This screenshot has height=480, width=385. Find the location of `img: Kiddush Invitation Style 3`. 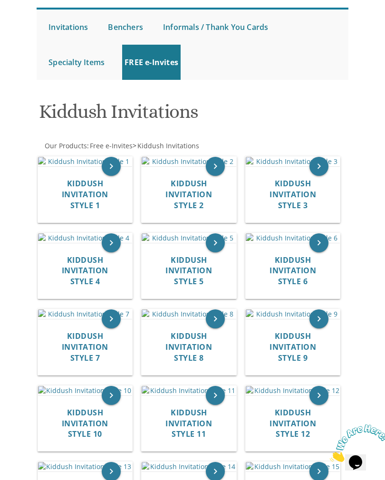

img: Kiddush Invitation Style 3 is located at coordinates (293, 162).